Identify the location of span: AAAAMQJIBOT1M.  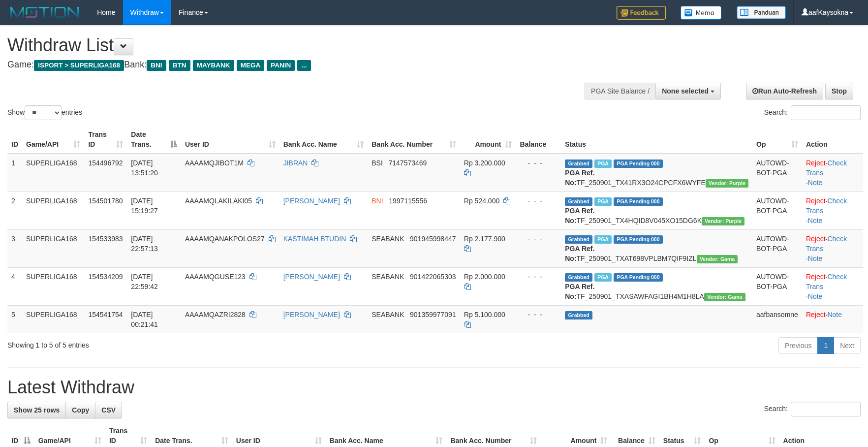
(214, 163).